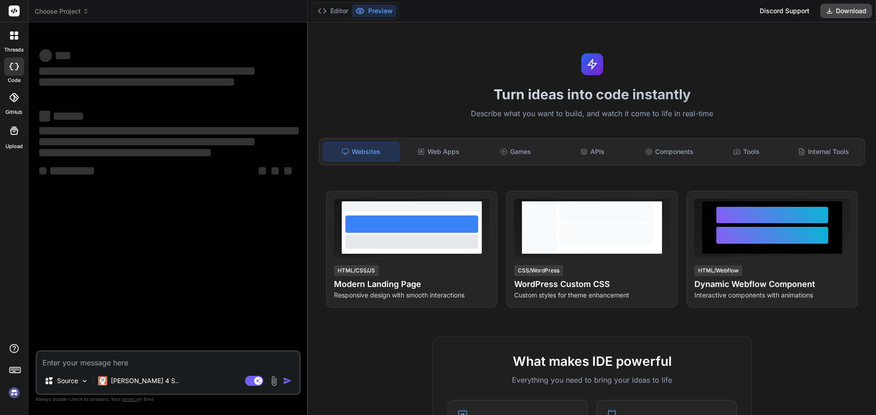  What do you see at coordinates (130, 400) in the screenshot?
I see `span: privacy` at bounding box center [130, 400].